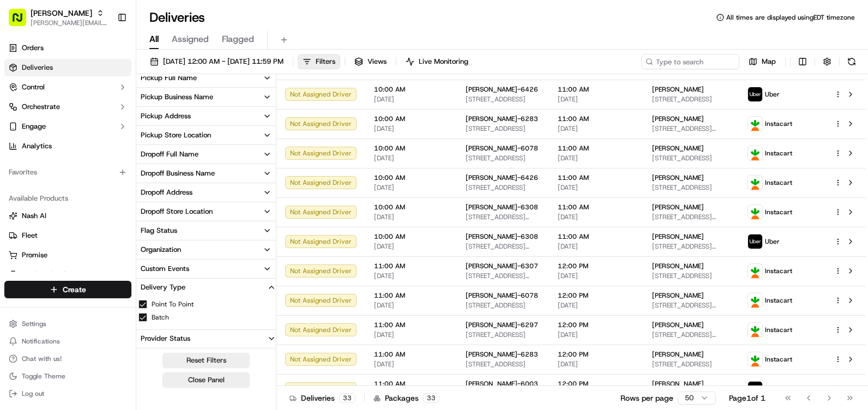 The width and height of the screenshot is (868, 410). I want to click on a: Orders, so click(67, 48).